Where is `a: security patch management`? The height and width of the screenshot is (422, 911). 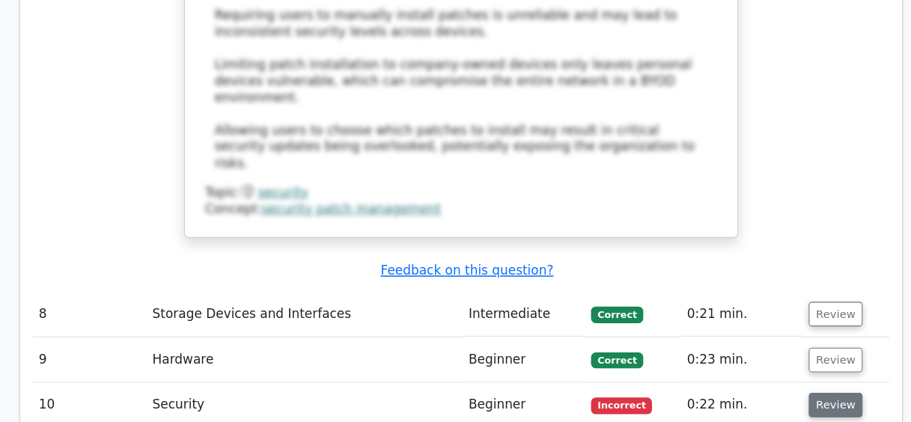 a: security patch management is located at coordinates (352, 219).